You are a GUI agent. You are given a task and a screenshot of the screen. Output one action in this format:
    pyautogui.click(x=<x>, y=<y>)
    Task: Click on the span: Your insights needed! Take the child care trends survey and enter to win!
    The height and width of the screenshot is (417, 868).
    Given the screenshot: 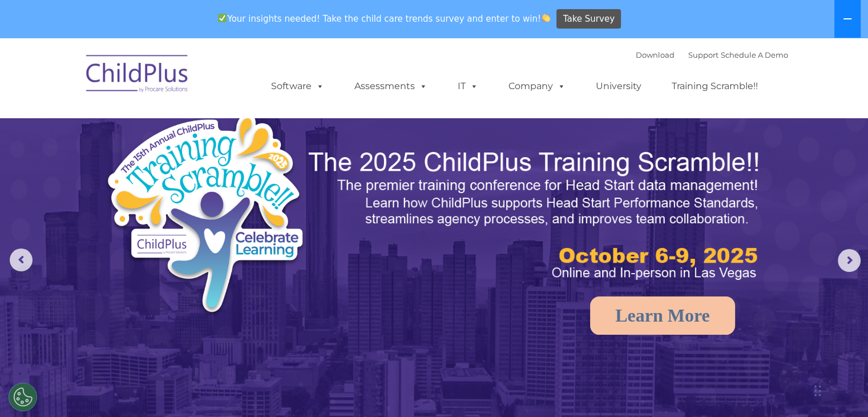 What is the action you would take?
    pyautogui.click(x=384, y=18)
    